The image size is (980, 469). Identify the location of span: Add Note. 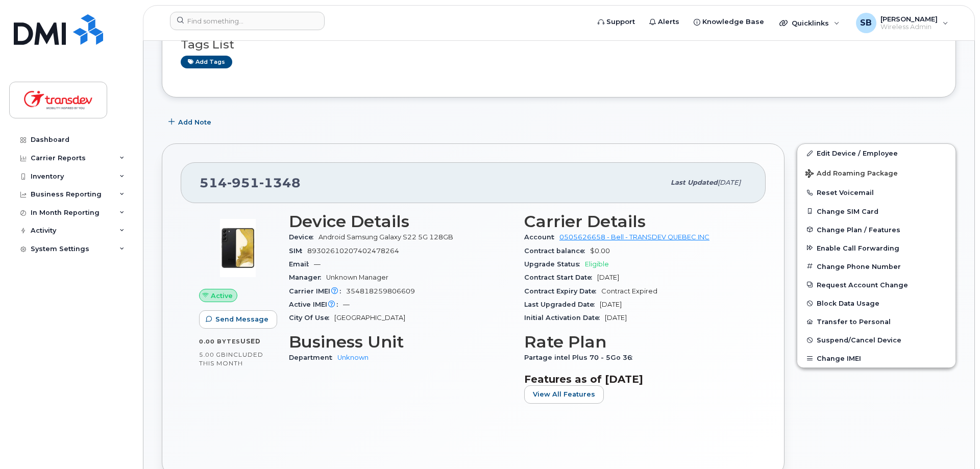
(194, 122).